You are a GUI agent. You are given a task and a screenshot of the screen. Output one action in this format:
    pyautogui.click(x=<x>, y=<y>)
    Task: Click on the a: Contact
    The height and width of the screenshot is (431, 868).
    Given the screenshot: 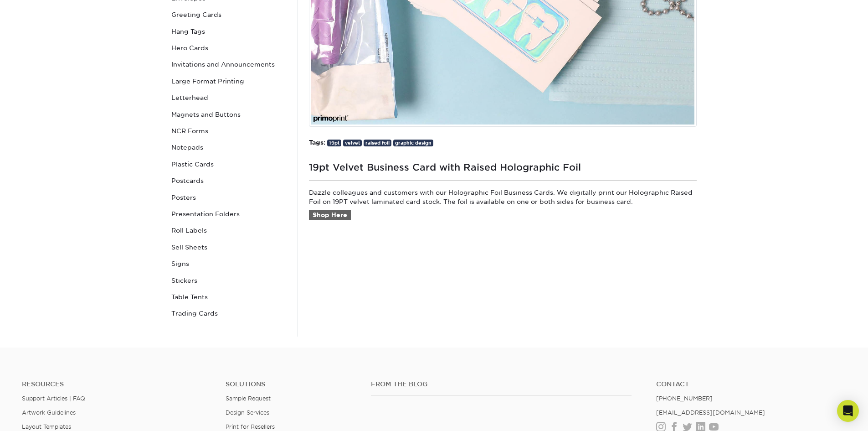 What is the action you would take?
    pyautogui.click(x=751, y=384)
    